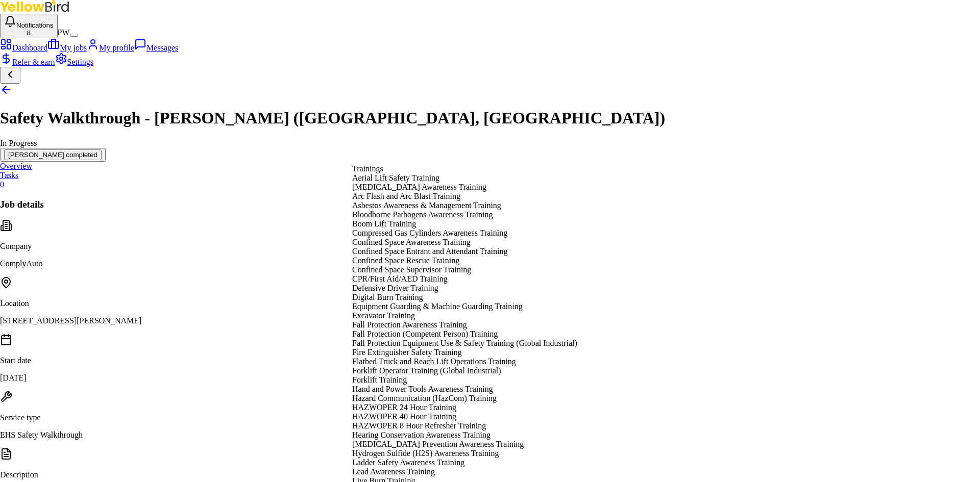 This screenshot has width=980, height=482. I want to click on div: Confined Space Entrant and Attendant Training, so click(465, 252).